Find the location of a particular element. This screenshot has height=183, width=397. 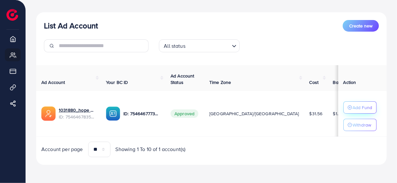

button: Create new is located at coordinates (361, 26).